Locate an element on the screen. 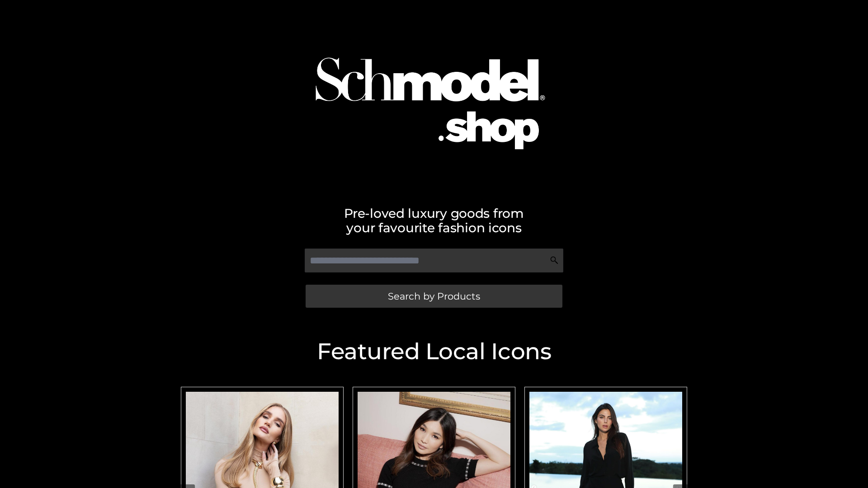 The height and width of the screenshot is (488, 868). span: Search by Products is located at coordinates (434, 296).